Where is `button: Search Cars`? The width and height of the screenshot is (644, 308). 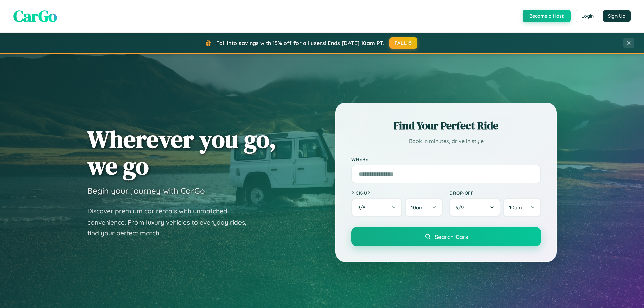 button: Search Cars is located at coordinates (446, 237).